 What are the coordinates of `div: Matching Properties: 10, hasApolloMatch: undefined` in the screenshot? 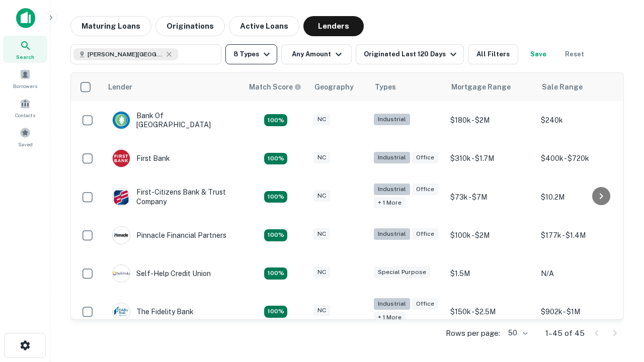 It's located at (276, 273).